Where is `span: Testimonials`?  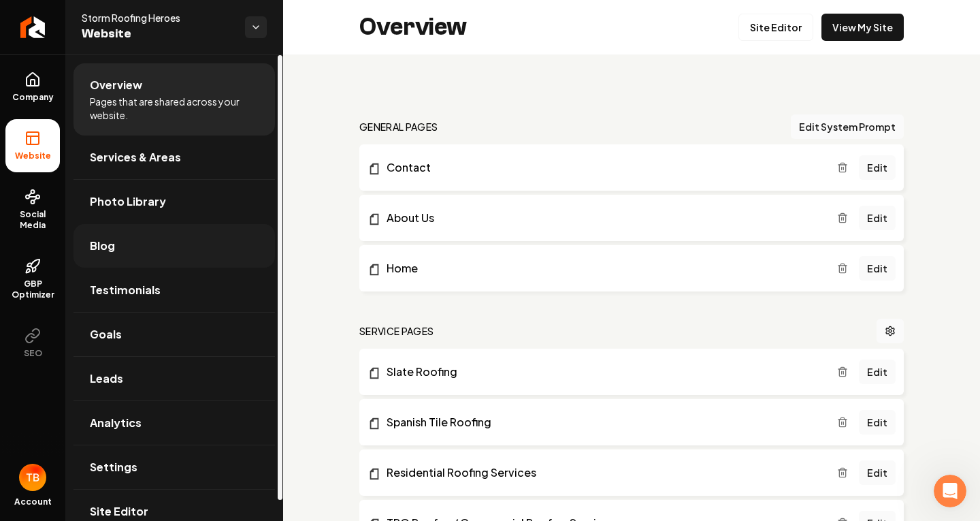 span: Testimonials is located at coordinates (125, 290).